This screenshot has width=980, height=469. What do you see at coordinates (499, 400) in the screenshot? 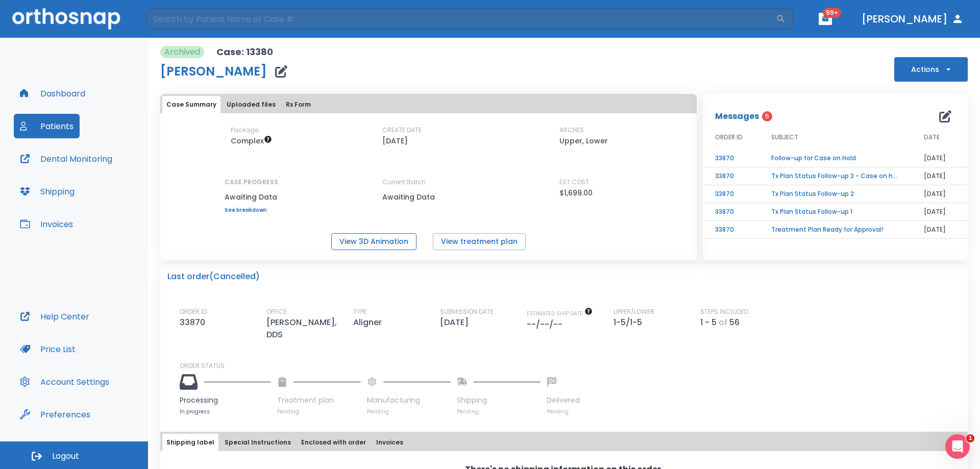
I see `p: Shipping` at bounding box center [499, 400].